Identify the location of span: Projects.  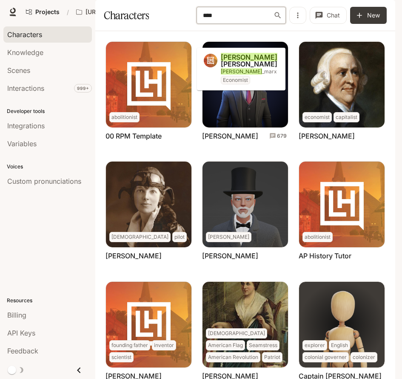
(47, 12).